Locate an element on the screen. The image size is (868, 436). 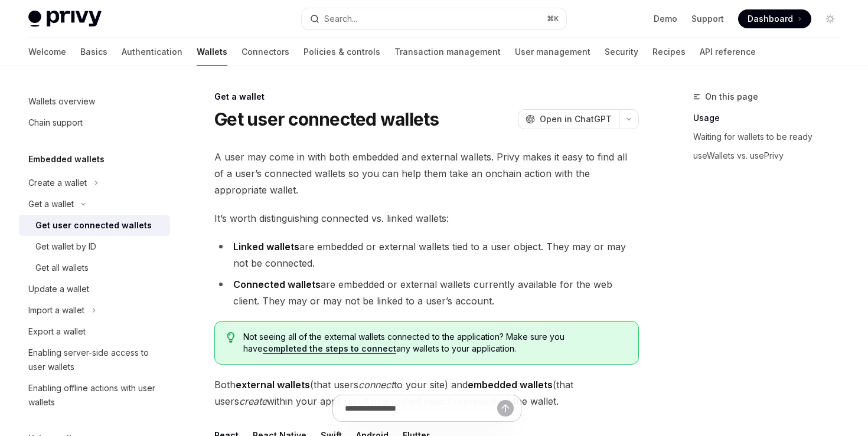
span: Both (that users to your site) and (that users within your app) result in a unified object repres... is located at coordinates (426, 394).